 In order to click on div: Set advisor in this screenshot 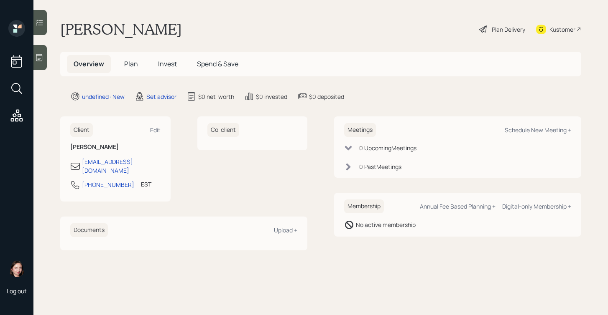, I will do `click(161, 97)`.